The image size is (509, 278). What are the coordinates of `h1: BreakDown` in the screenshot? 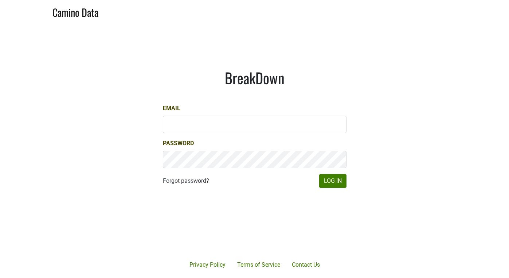 It's located at (255, 78).